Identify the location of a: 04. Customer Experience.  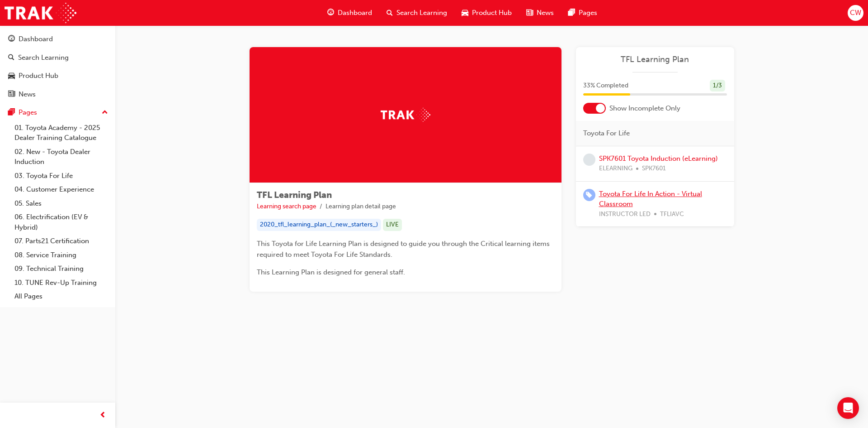
(61, 189).